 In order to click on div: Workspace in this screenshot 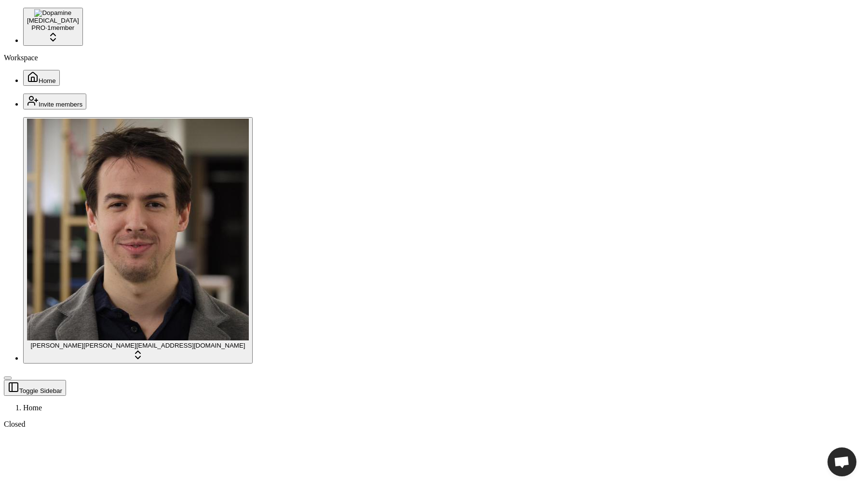, I will do `click(434, 58)`.